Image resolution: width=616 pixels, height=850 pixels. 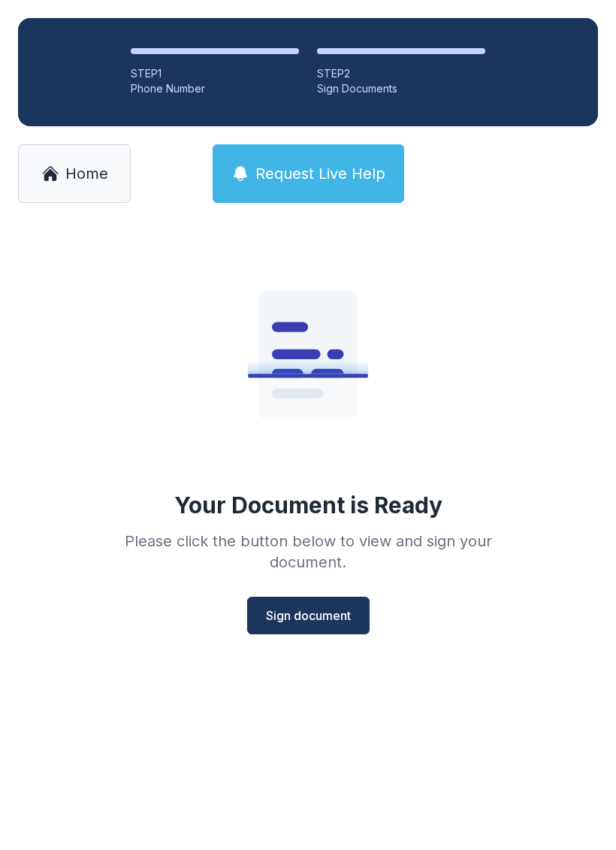 I want to click on span: Home, so click(x=86, y=174).